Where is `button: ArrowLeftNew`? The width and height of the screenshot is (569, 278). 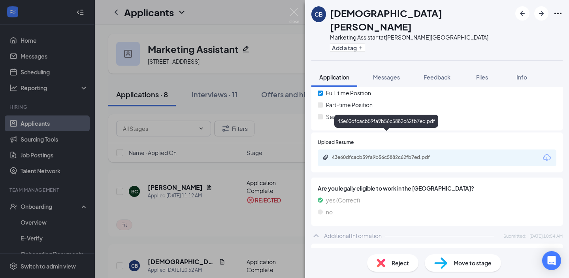 button: ArrowLeftNew is located at coordinates (522, 13).